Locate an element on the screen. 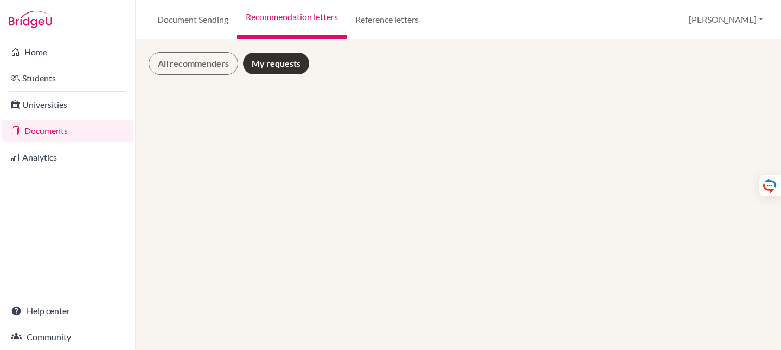 The height and width of the screenshot is (350, 781). a: Help center is located at coordinates (67, 311).